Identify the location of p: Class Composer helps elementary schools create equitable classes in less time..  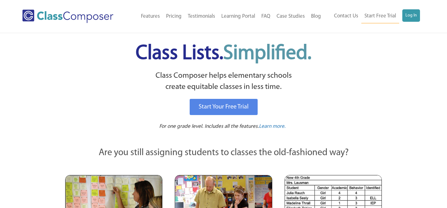
(224, 81).